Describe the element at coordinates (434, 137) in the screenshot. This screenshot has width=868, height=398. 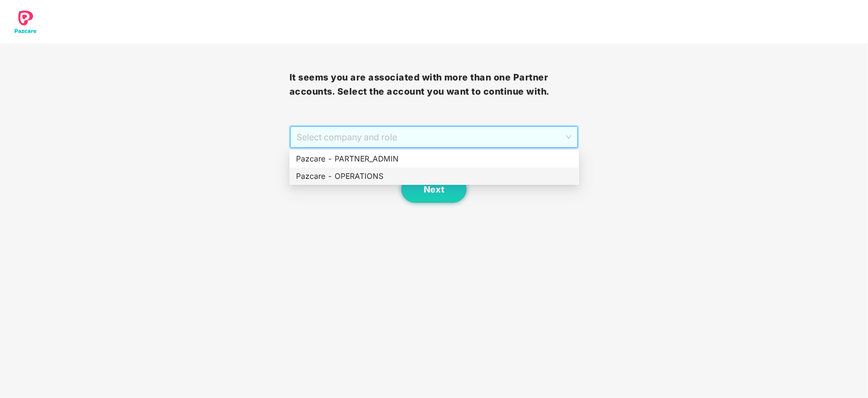
I see `span: Select company and role` at that location.